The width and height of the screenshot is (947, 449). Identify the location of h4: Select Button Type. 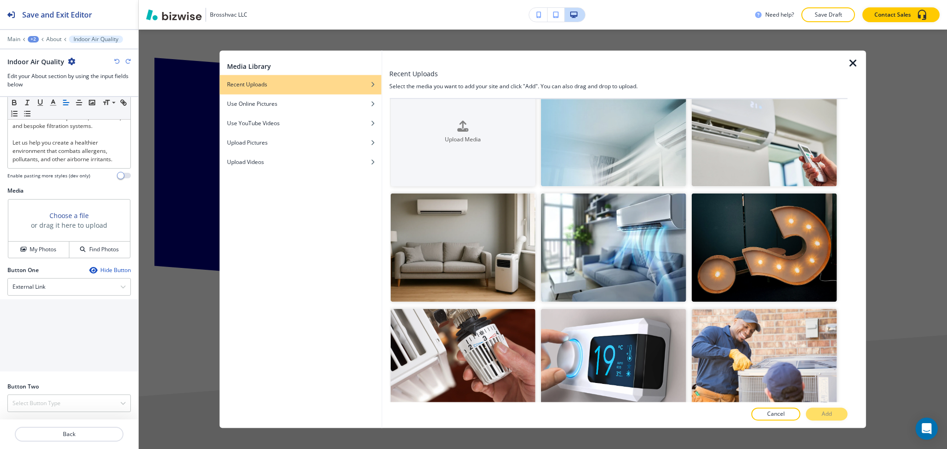
(37, 403).